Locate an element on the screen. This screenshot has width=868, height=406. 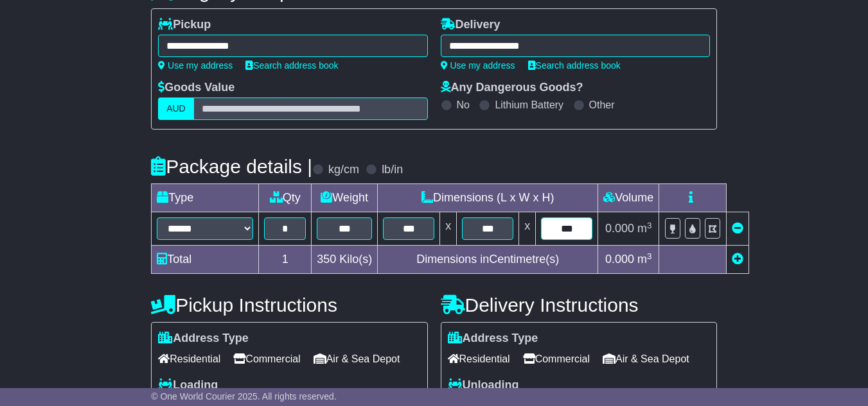
td: Dimensions (L x W x H) is located at coordinates (488, 198).